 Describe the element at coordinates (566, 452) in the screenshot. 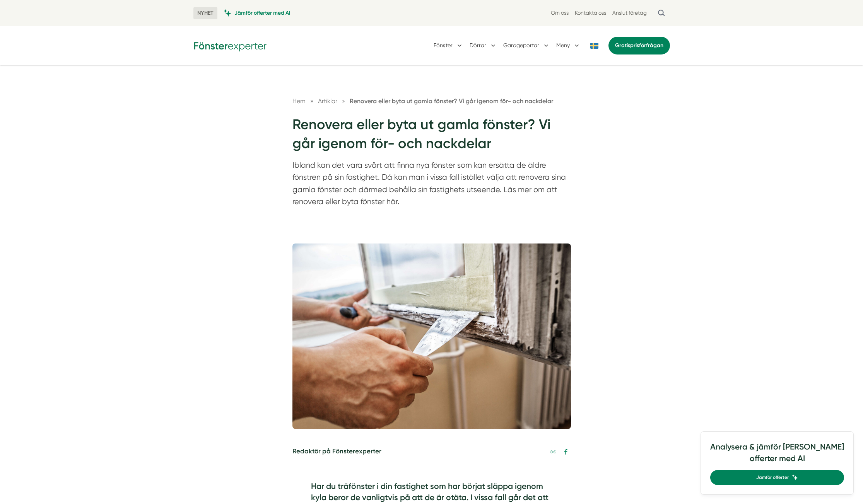

I see `svg: Facebook` at that location.